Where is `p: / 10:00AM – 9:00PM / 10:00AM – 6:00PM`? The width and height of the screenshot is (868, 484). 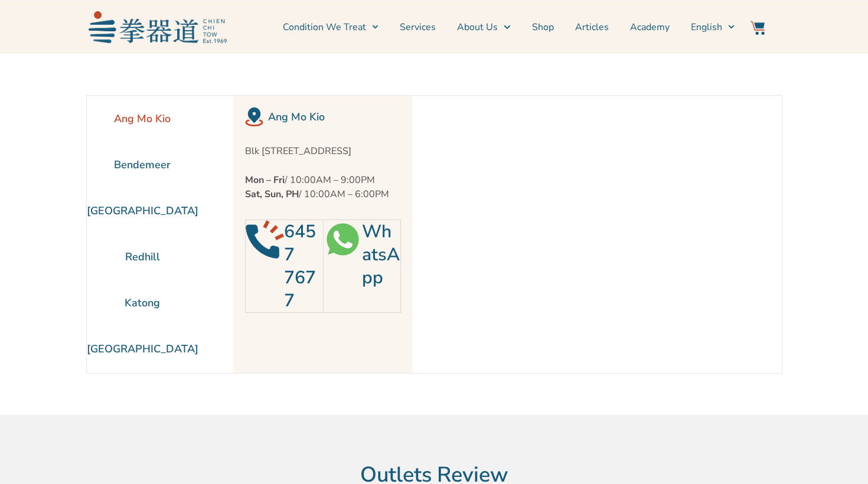 p: / 10:00AM – 9:00PM / 10:00AM – 6:00PM is located at coordinates (323, 187).